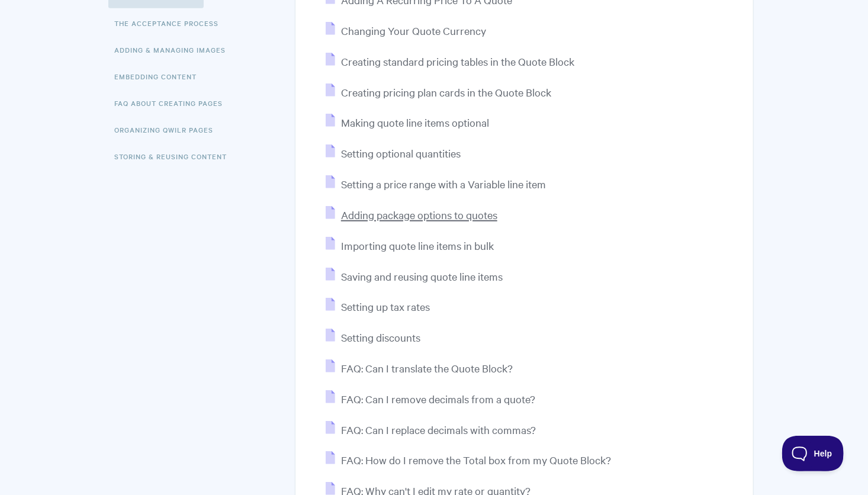 The height and width of the screenshot is (495, 868). What do you see at coordinates (393, 153) in the screenshot?
I see `a: Setting optional quantities` at bounding box center [393, 153].